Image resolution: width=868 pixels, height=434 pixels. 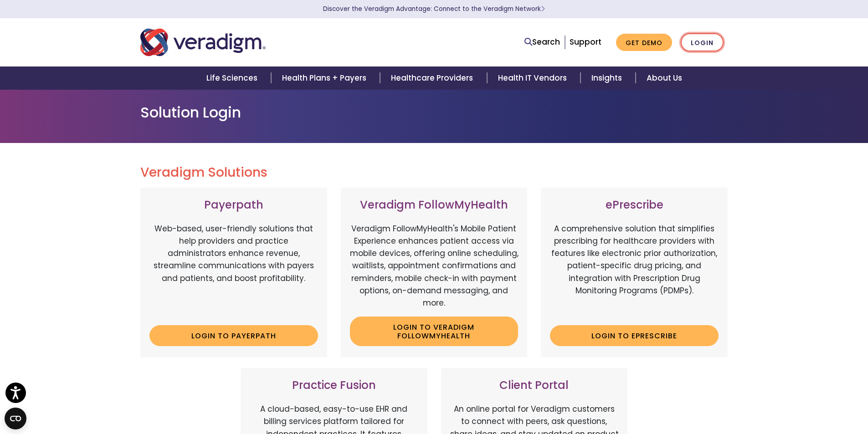 What do you see at coordinates (434, 331) in the screenshot?
I see `a: Login to Veradigm FollowMyHealth` at bounding box center [434, 331].